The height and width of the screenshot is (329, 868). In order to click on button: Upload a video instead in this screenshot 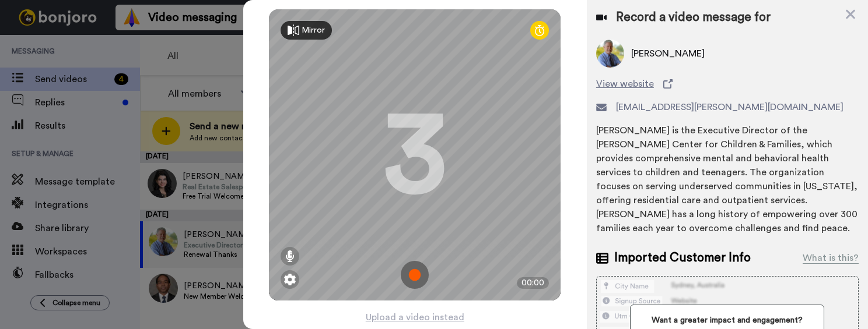, I will do `click(415, 317)`.